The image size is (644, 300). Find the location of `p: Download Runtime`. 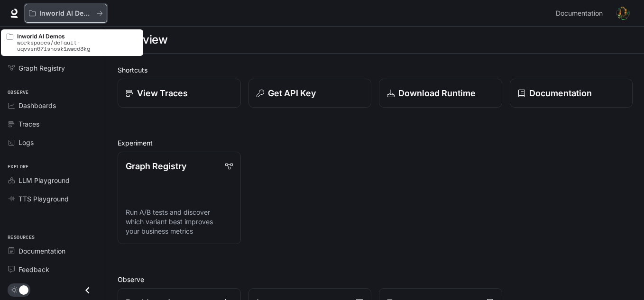

p: Download Runtime is located at coordinates (437, 93).